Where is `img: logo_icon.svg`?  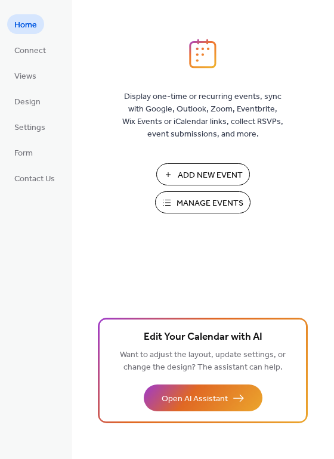 img: logo_icon.svg is located at coordinates (203, 54).